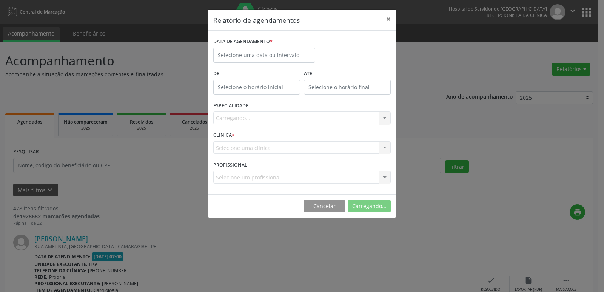  What do you see at coordinates (347, 87) in the screenshot?
I see `input: Selecione o horário final` at bounding box center [347, 87].